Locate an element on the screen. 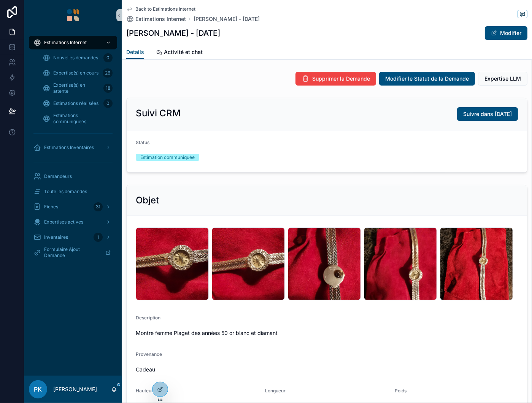  span: Activité et chat is located at coordinates (183, 52).